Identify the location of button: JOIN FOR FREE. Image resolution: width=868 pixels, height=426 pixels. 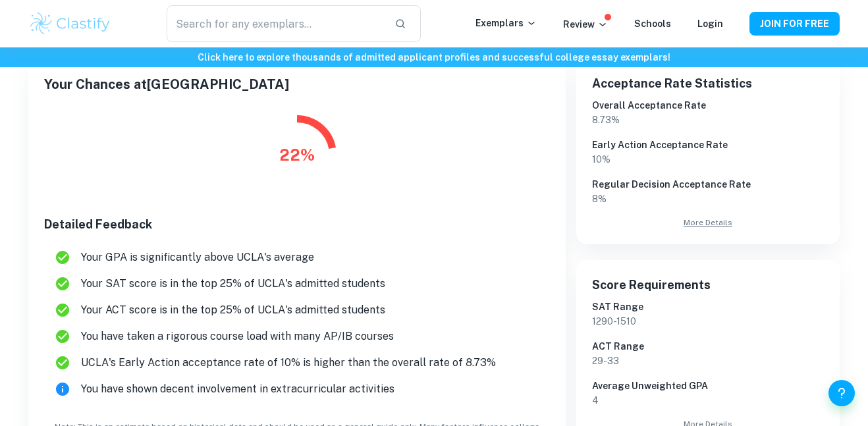
(794, 24).